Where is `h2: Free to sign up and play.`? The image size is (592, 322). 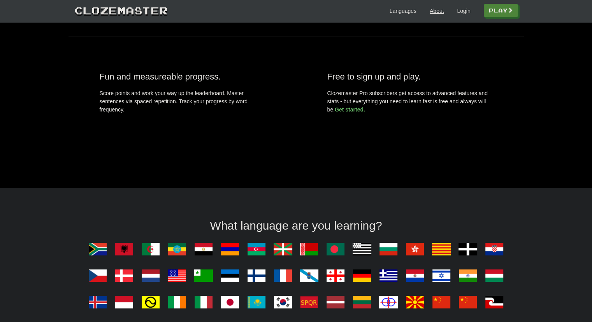 h2: Free to sign up and play. is located at coordinates (410, 76).